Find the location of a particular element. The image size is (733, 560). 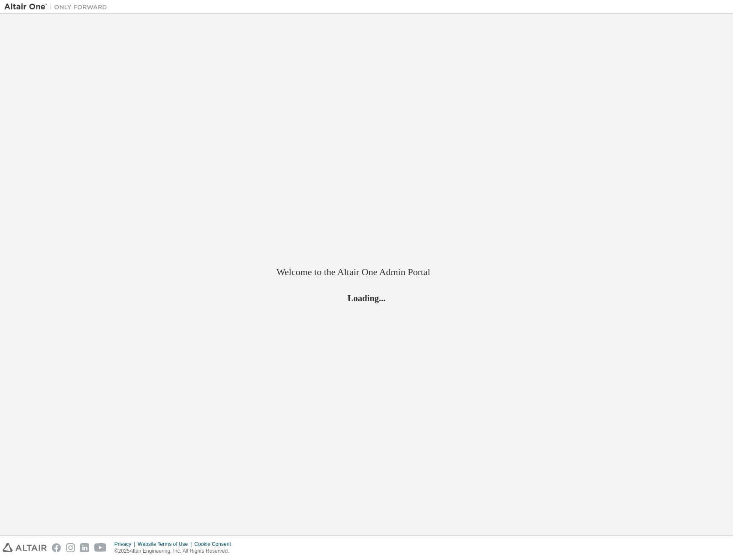

div: Cookie Consent is located at coordinates (214, 544).